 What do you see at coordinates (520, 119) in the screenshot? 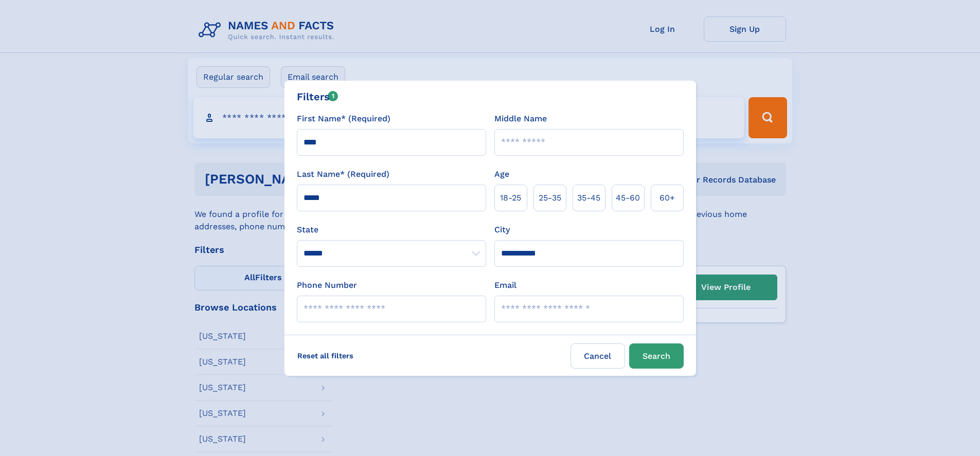
I see `label: Middle Name` at bounding box center [520, 119].